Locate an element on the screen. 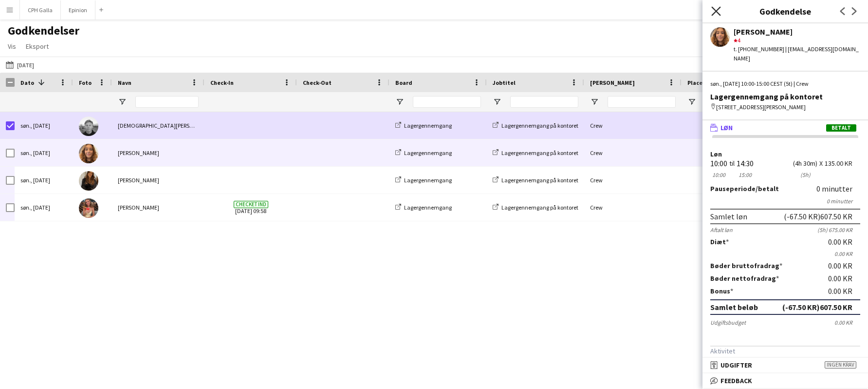  label: Bøder nettofradrag is located at coordinates (745, 278).